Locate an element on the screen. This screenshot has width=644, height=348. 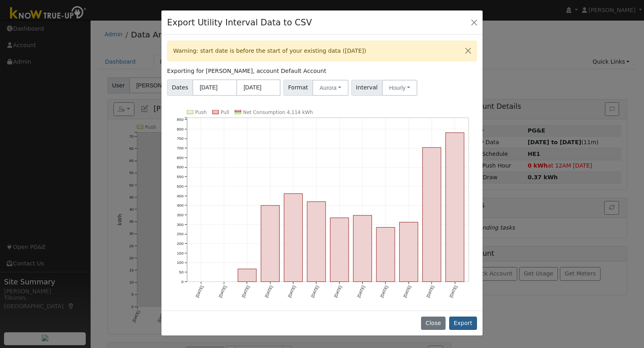
text: Pull is located at coordinates (224, 112).